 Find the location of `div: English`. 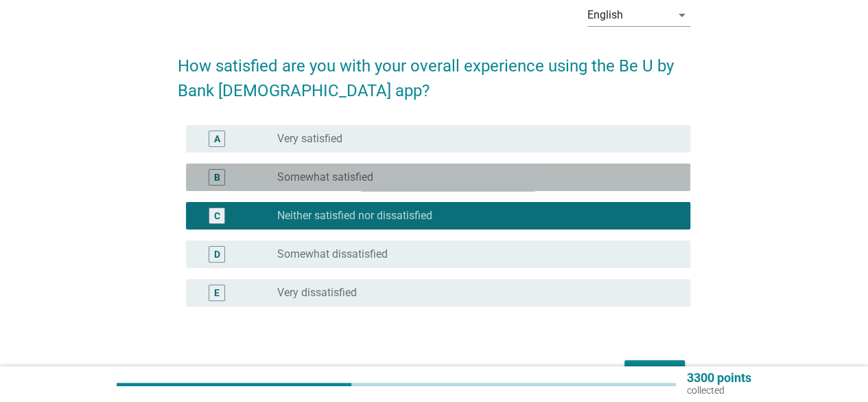

div: English is located at coordinates (605, 15).